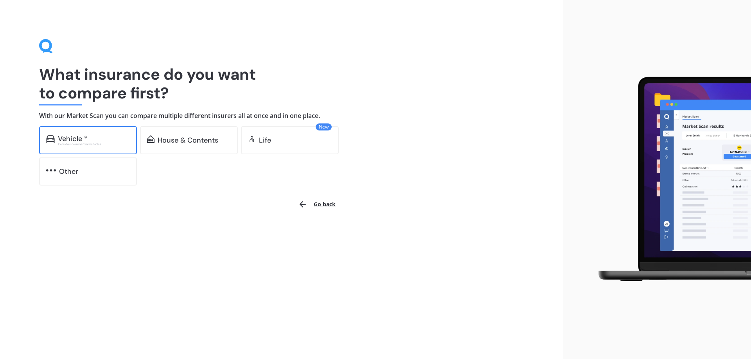  I want to click on img: laptop.webp, so click(669, 180).